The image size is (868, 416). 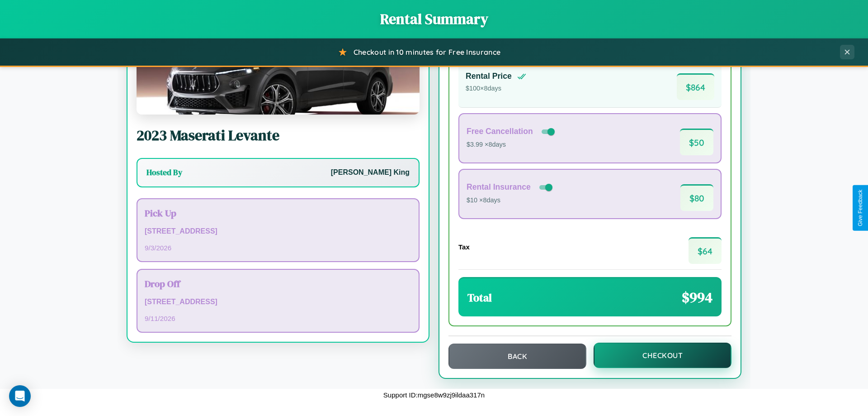 I want to click on h2: 2023 Maserati Levante, so click(x=278, y=135).